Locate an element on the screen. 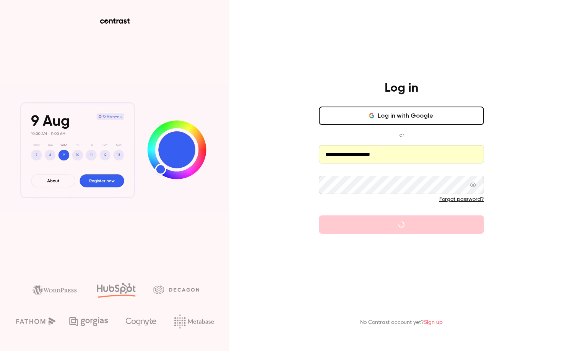 The height and width of the screenshot is (351, 562). h4: Log in is located at coordinates (401, 88).